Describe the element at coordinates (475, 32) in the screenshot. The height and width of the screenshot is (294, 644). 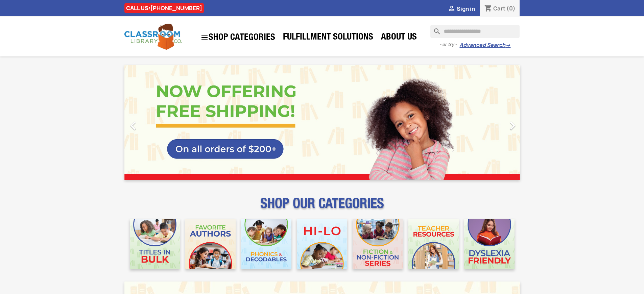
I see `input: Search` at that location.